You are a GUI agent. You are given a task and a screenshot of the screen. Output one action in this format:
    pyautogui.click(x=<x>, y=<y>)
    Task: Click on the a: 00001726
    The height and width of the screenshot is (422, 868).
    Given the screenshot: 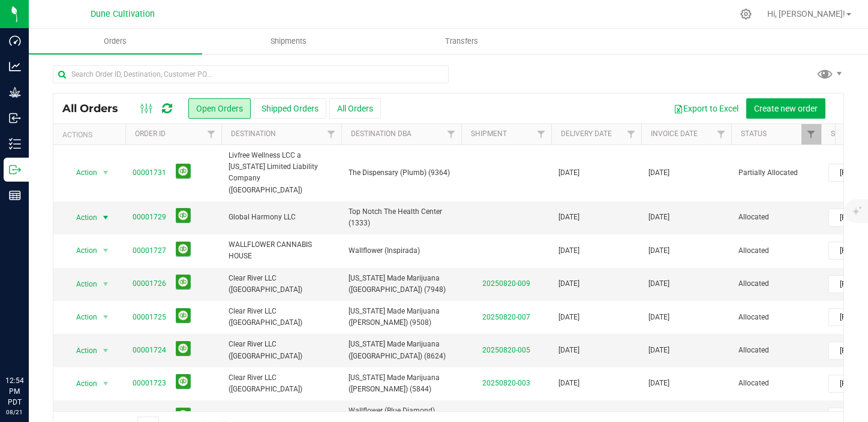 What is the action you would take?
    pyautogui.click(x=150, y=284)
    